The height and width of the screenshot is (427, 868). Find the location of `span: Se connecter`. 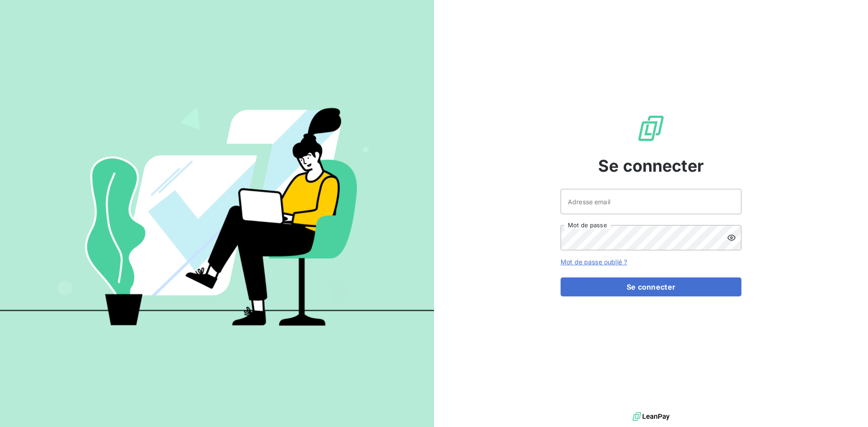

span: Se connecter is located at coordinates (651, 166).